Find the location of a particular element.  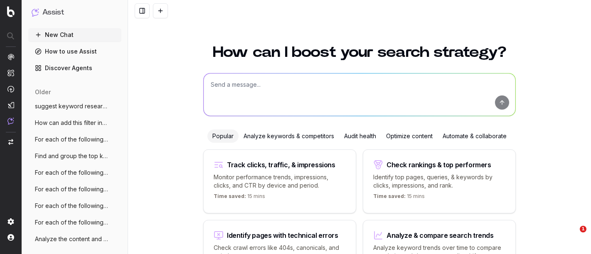

span: 1 is located at coordinates (583, 229).